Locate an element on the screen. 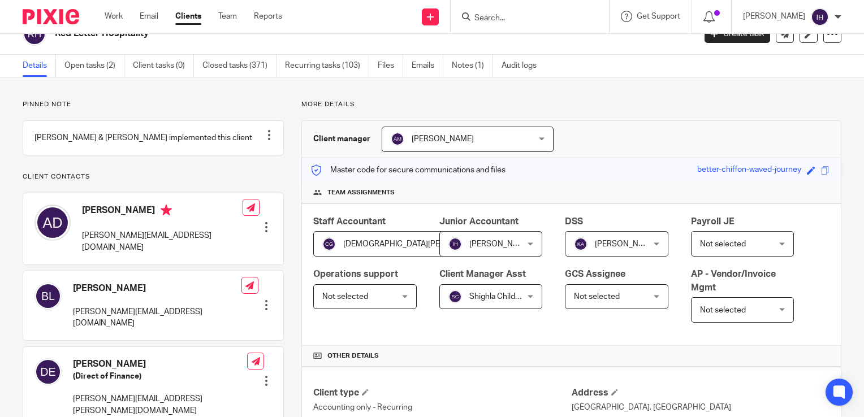 The image size is (864, 417). a: Notes (1) is located at coordinates (472, 66).